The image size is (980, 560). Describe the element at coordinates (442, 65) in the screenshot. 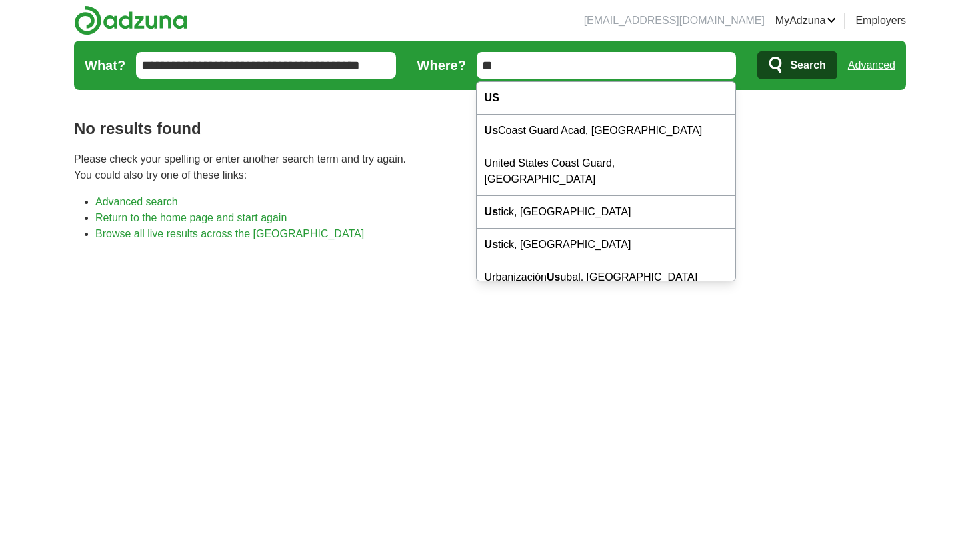

I see `label: Where?` at that location.